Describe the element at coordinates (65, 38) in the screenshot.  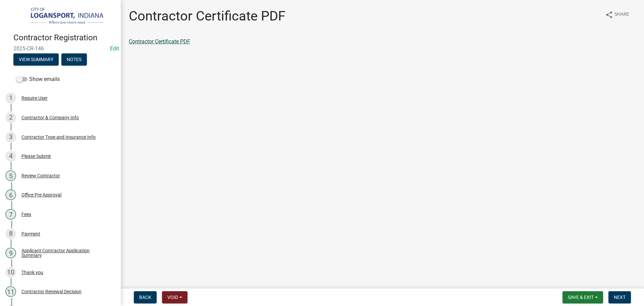
I see `h4: Contractor Registration` at that location.